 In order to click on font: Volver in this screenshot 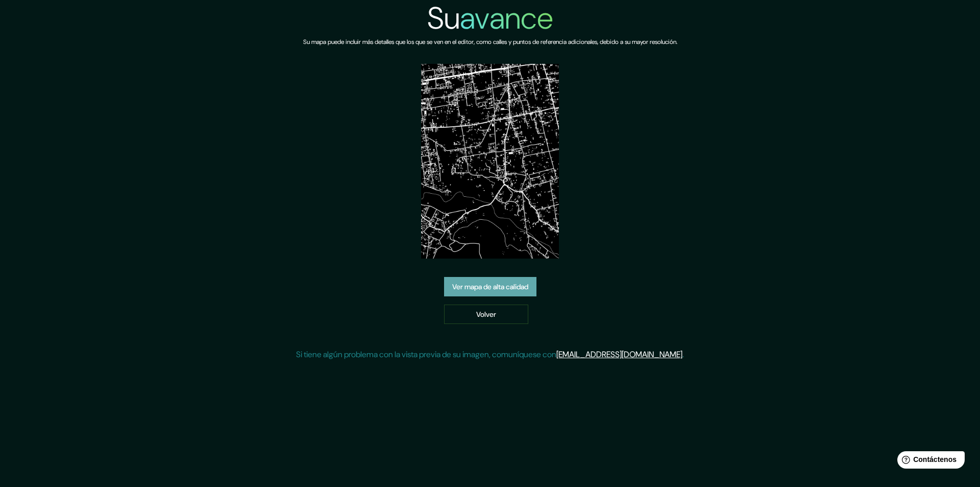, I will do `click(486, 314)`.